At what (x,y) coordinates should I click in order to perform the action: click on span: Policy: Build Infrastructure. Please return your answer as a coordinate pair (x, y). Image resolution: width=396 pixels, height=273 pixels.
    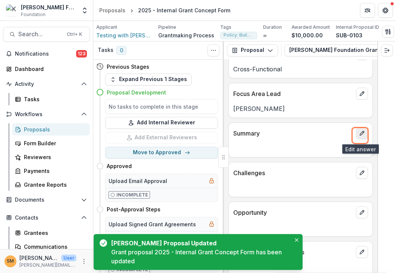
    Looking at the image, I should click on (239, 35).